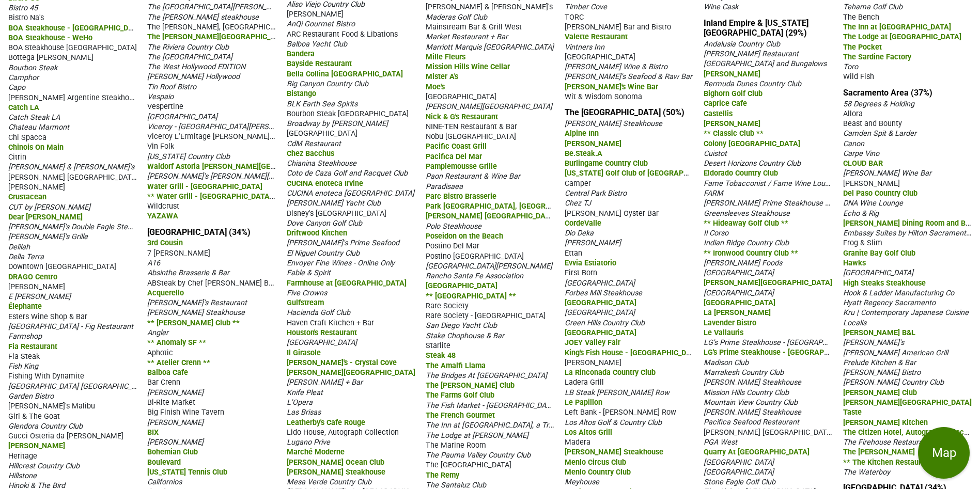 This screenshot has height=489, width=980. I want to click on span: Bermuda Dunes Country Club, so click(752, 84).